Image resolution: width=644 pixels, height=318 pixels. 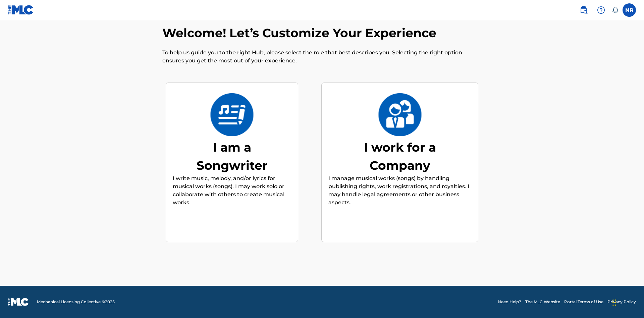 What do you see at coordinates (509, 302) in the screenshot?
I see `a: Need Help?` at bounding box center [509, 302].